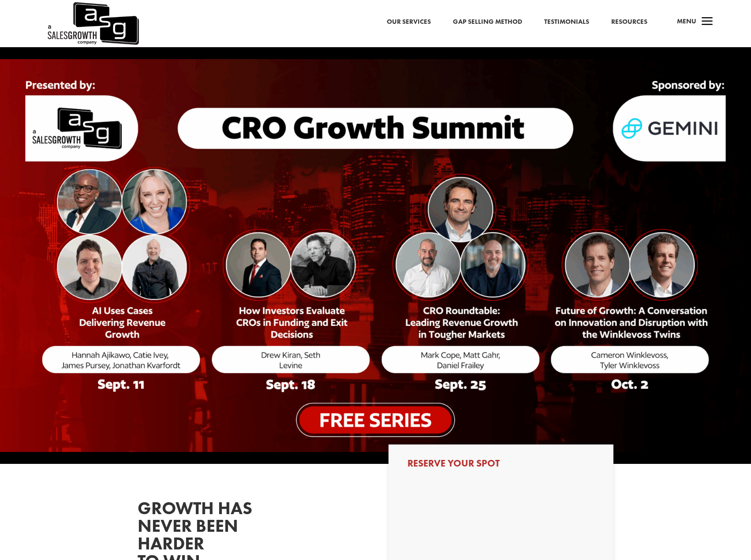 Image resolution: width=751 pixels, height=560 pixels. What do you see at coordinates (408, 22) in the screenshot?
I see `a: Our Services` at bounding box center [408, 22].